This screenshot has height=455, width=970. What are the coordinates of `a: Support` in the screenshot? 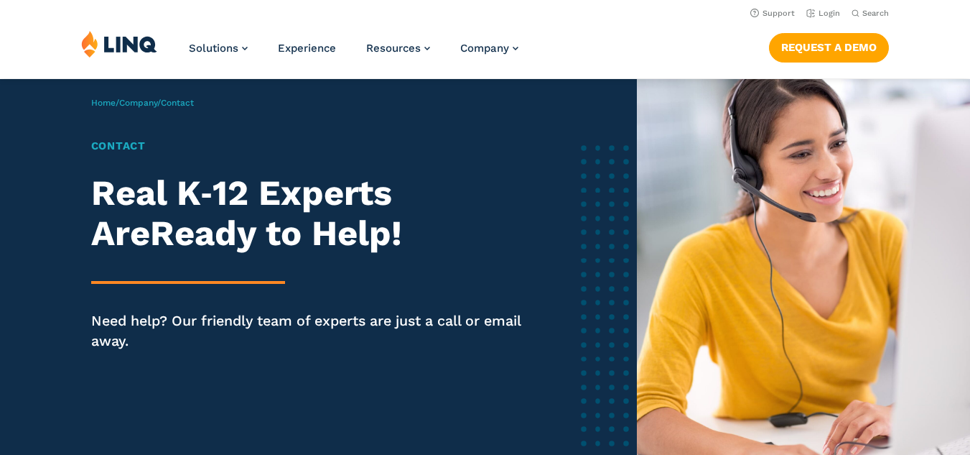 It's located at (773, 13).